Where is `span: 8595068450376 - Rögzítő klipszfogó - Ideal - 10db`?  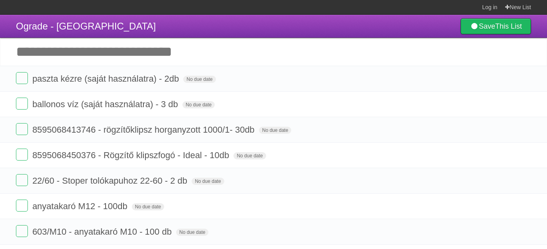 span: 8595068450376 - Rögzítő klipszfogó - Ideal - 10db is located at coordinates (132, 155).